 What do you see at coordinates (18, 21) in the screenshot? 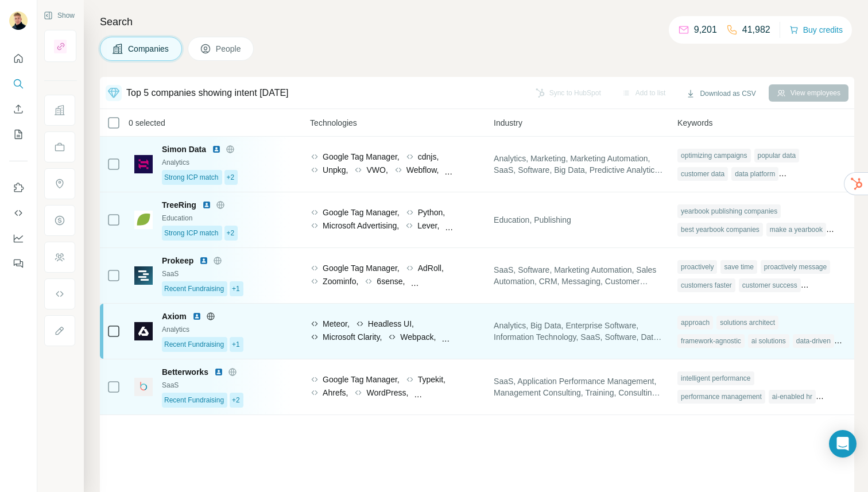
I see `img: Avatar` at bounding box center [18, 21].